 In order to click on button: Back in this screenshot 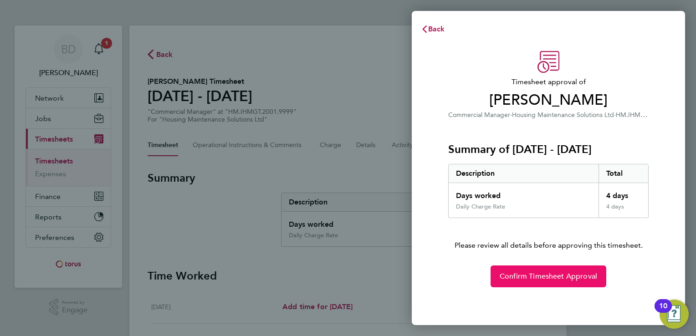, I will do `click(432, 29)`.